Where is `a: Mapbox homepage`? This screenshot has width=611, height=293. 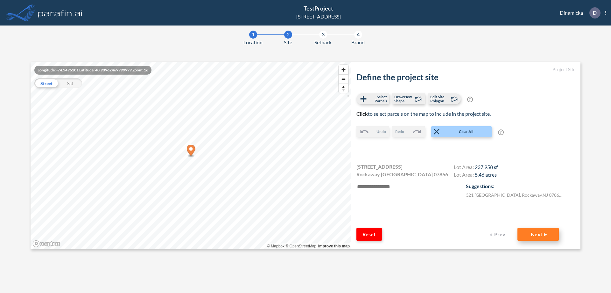 a: Mapbox homepage is located at coordinates (46, 243).